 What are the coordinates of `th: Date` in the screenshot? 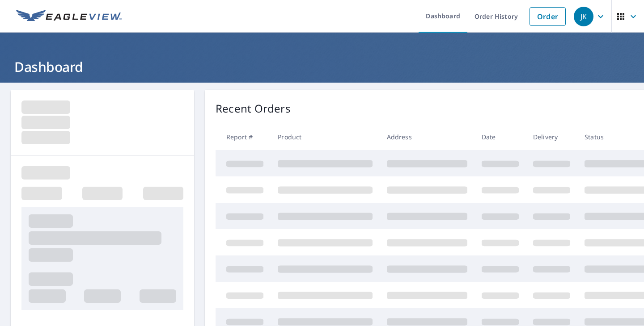 It's located at (500, 137).